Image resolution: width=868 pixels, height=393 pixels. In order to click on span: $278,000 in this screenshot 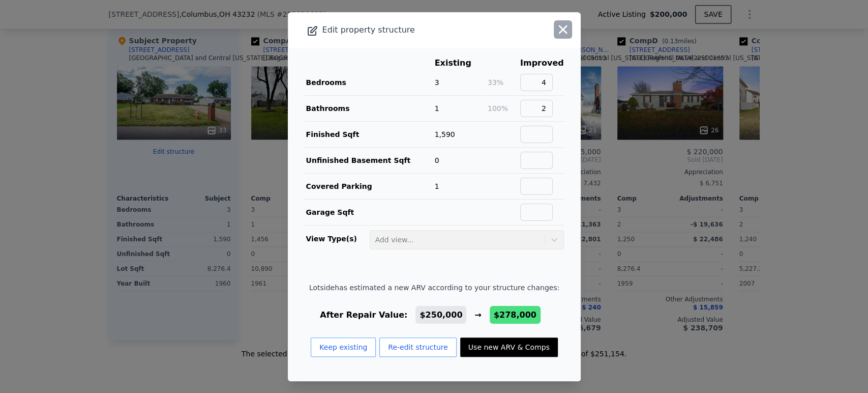, I will do `click(515, 315)`.